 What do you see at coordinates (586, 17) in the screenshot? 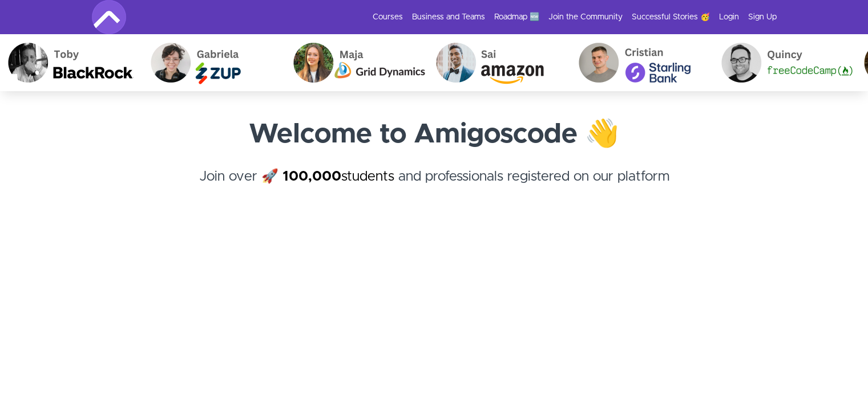
I see `a: Join the Community` at bounding box center [586, 17].